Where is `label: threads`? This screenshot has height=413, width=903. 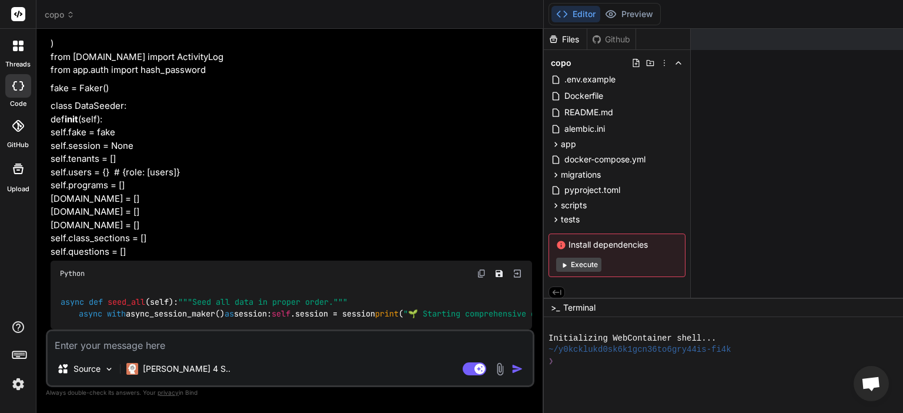 label: threads is located at coordinates (18, 64).